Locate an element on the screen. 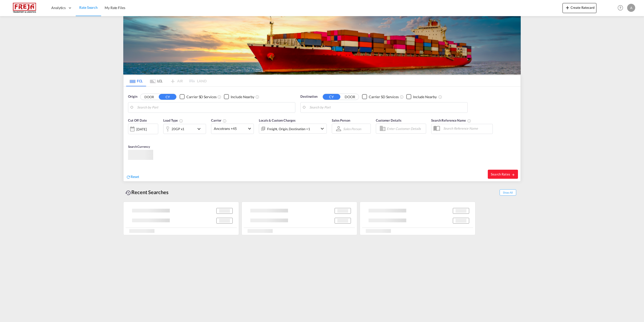  img: 586607c025bf11f083711d99603023e7.png is located at coordinates (25, 8).